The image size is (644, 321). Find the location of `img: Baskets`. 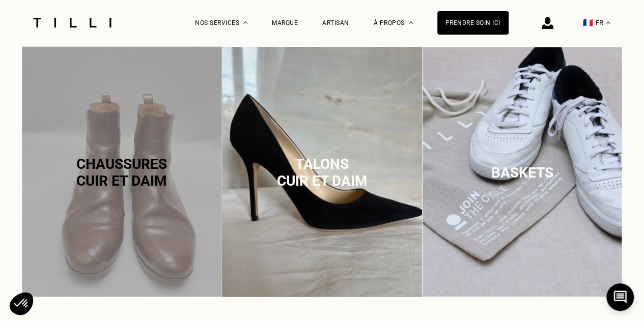

img: Baskets is located at coordinates (522, 171).